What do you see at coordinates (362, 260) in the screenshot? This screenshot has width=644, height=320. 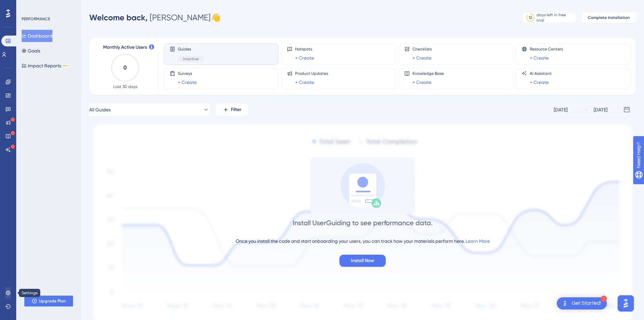 I see `span: Install Now` at bounding box center [362, 260].